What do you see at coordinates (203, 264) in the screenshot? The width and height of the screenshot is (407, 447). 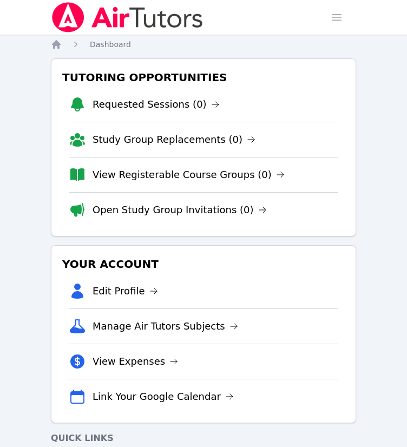 I see `h3: Your Account` at bounding box center [203, 264].